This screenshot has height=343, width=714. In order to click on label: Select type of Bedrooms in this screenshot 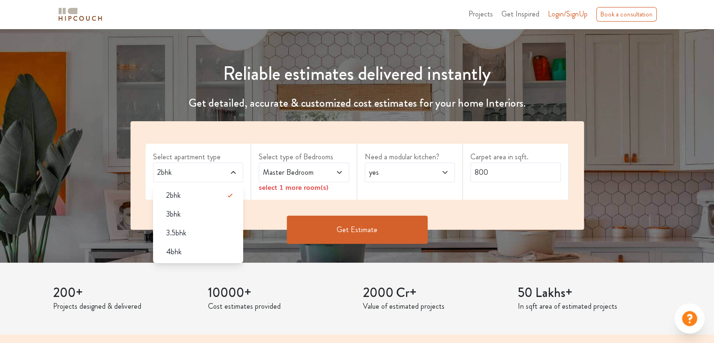, I will do `click(304, 157)`.